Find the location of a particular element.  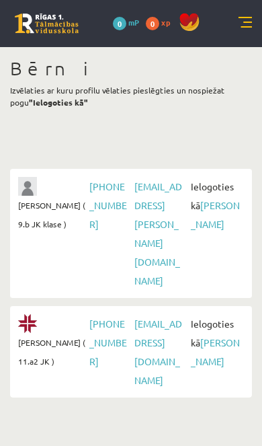

img: Elīza Tāre is located at coordinates (28, 323).